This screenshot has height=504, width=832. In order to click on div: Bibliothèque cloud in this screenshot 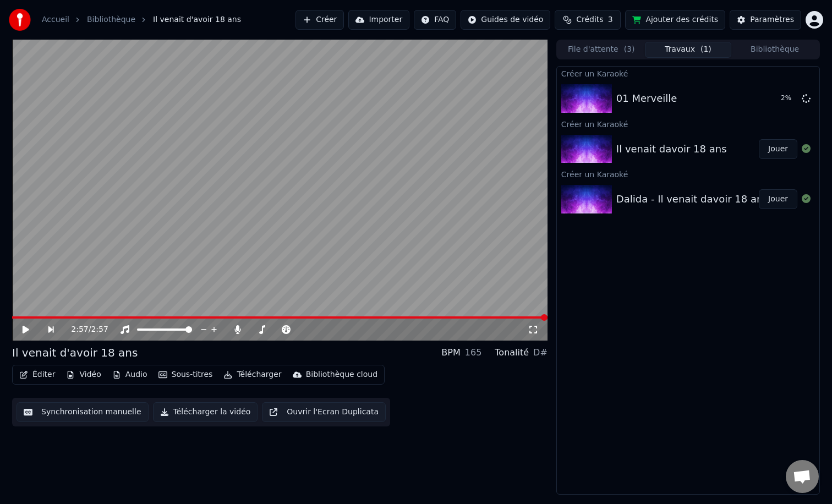, I will do `click(342, 374)`.